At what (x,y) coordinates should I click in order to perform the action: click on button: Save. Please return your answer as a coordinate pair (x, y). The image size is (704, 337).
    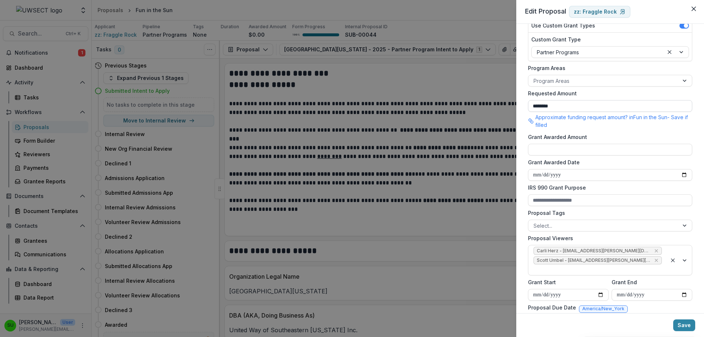
    Looking at the image, I should click on (684, 325).